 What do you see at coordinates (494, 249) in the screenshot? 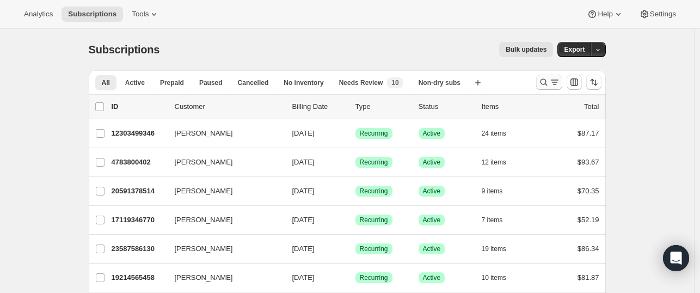
I see `span: 19 items` at bounding box center [494, 249].